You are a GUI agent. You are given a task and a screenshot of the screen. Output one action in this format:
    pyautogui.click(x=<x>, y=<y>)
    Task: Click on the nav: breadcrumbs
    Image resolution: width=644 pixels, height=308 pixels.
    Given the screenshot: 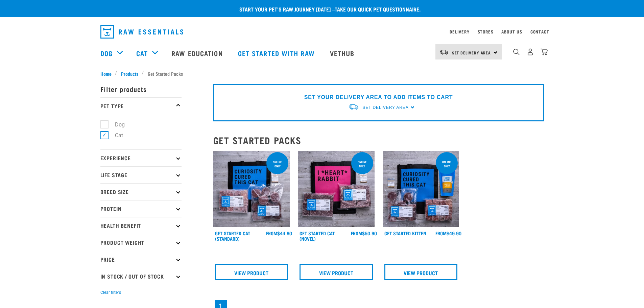 What is the action you would take?
    pyautogui.click(x=322, y=74)
    